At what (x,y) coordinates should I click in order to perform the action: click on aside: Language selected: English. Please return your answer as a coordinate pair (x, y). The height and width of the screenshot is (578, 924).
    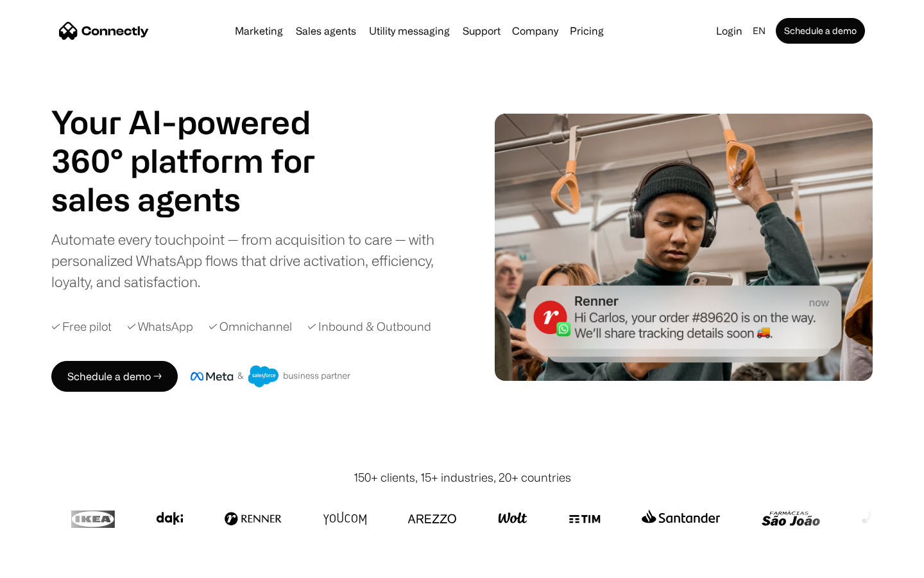
    Looking at the image, I should click on (45, 563).